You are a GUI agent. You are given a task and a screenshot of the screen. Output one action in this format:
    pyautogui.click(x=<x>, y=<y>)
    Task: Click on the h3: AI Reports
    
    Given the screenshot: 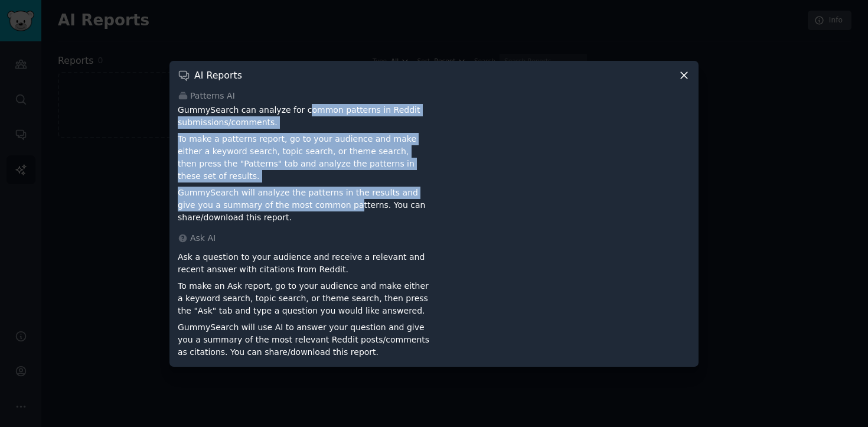 What is the action you would take?
    pyautogui.click(x=218, y=75)
    